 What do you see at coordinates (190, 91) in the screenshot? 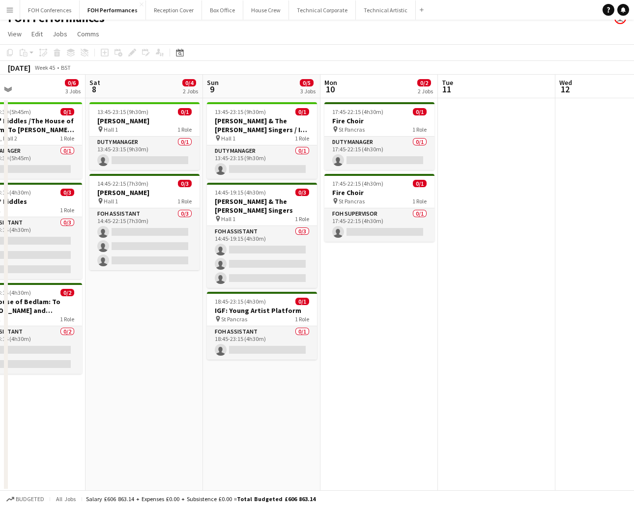
I see `div: 2 Jobs` at bounding box center [190, 91].